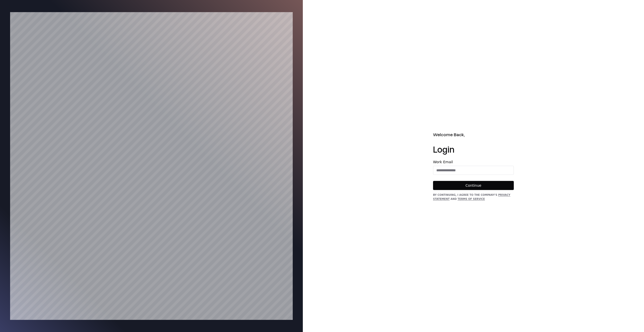 Image resolution: width=644 pixels, height=332 pixels. I want to click on label: Work Email, so click(473, 162).